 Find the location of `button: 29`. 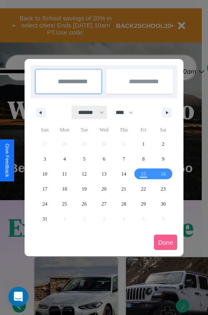

button: 29 is located at coordinates (143, 204).